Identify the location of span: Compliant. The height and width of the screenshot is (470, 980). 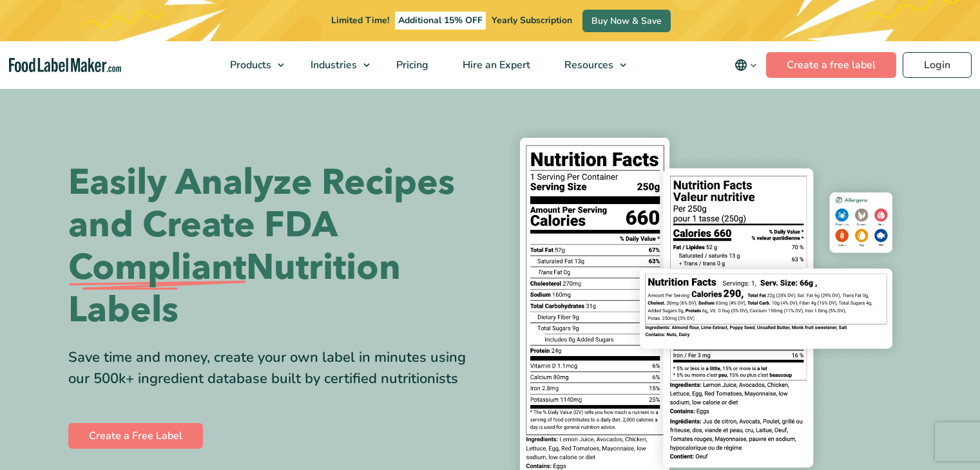
(157, 268).